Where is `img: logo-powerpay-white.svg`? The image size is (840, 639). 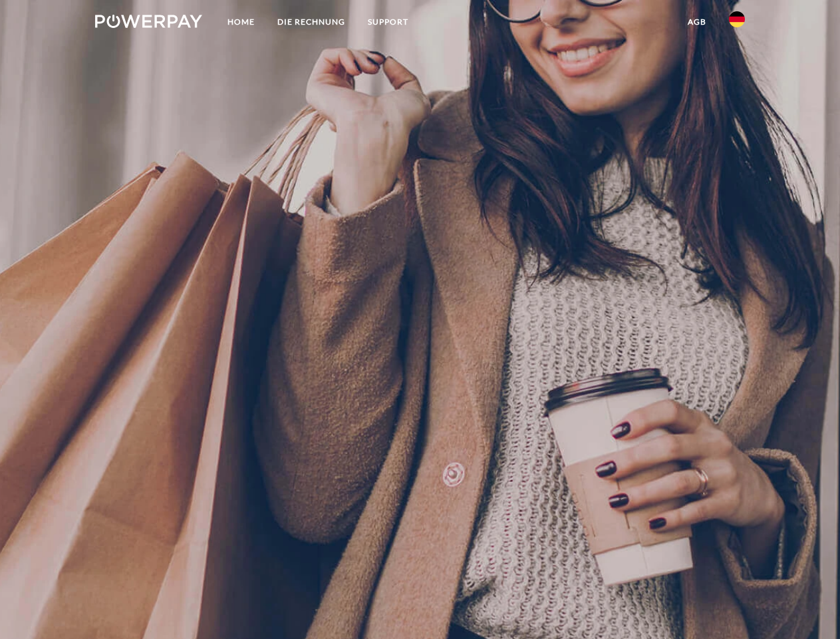
img: logo-powerpay-white.svg is located at coordinates (149, 21).